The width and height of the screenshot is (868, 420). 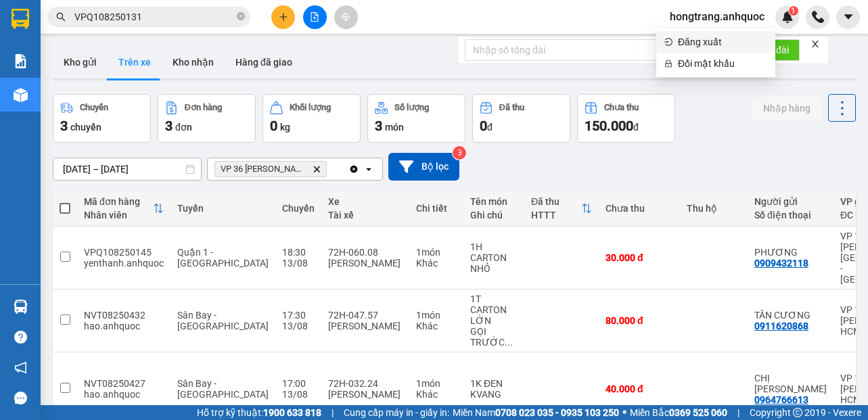 What do you see at coordinates (639, 258) in the screenshot?
I see `div: 30.000 đ` at bounding box center [639, 258].